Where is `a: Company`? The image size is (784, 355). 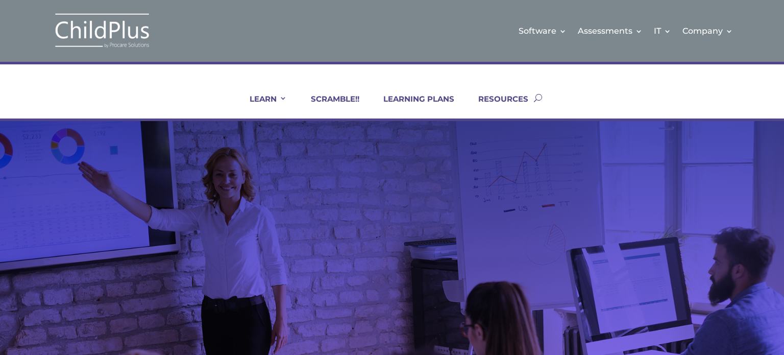 a: Company is located at coordinates (707, 31).